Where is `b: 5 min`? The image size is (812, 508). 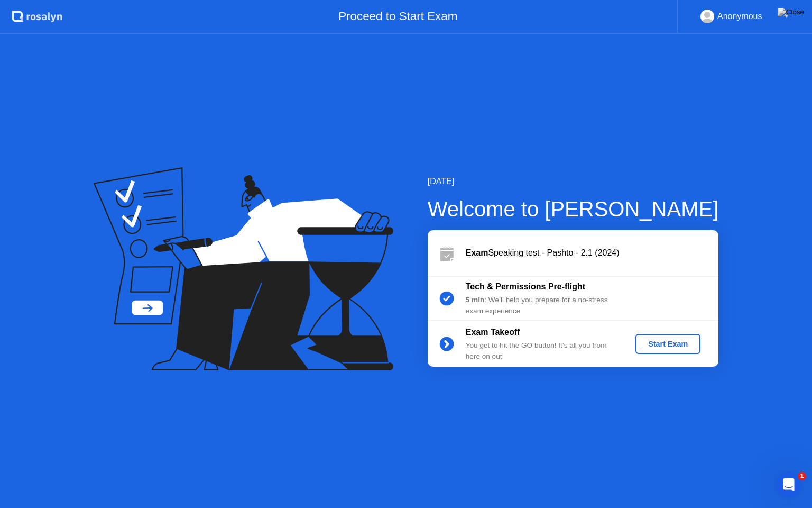 b: 5 min is located at coordinates (475, 299).